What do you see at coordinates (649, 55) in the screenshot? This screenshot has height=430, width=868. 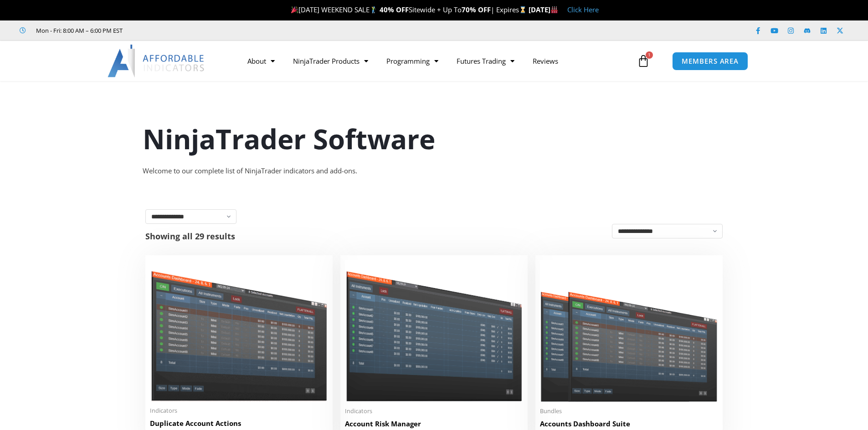 I see `span: 1` at bounding box center [649, 55].